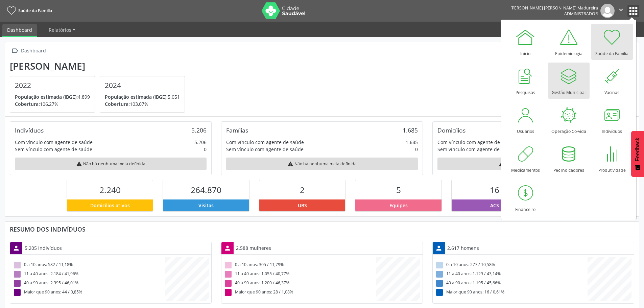 This screenshot has height=308, width=644. Describe the element at coordinates (495, 190) in the screenshot. I see `span: 16` at that location.